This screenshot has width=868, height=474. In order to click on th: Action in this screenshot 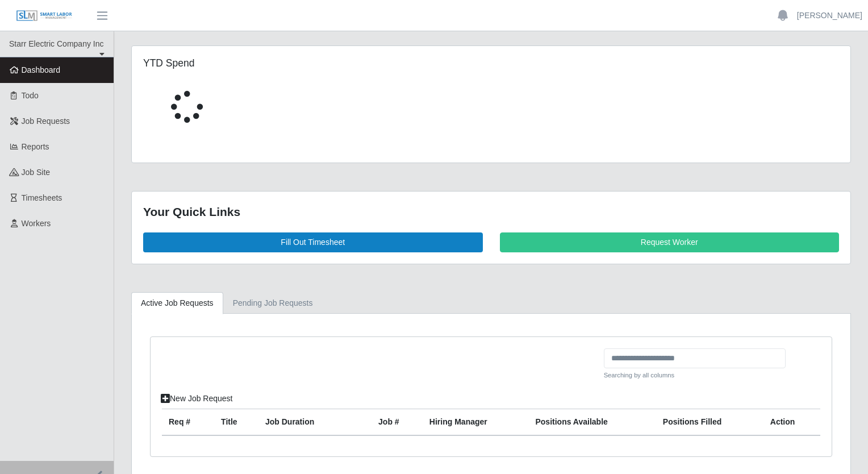, I will do `click(792, 422)`.